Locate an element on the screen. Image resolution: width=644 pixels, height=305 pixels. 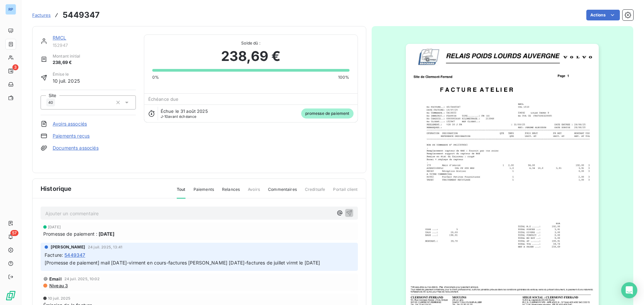
span: Paiements is located at coordinates (204, 193).